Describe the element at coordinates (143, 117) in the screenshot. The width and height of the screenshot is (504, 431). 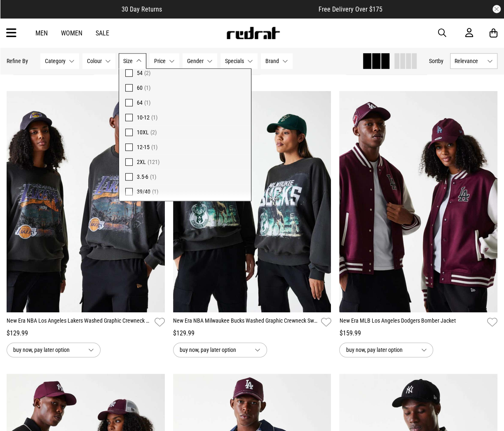
I see `span: 10-12` at that location.